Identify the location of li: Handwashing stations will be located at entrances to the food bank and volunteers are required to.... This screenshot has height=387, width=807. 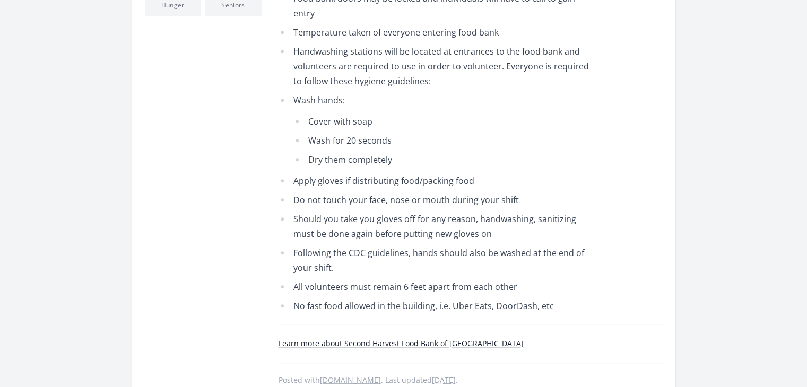
(433, 66).